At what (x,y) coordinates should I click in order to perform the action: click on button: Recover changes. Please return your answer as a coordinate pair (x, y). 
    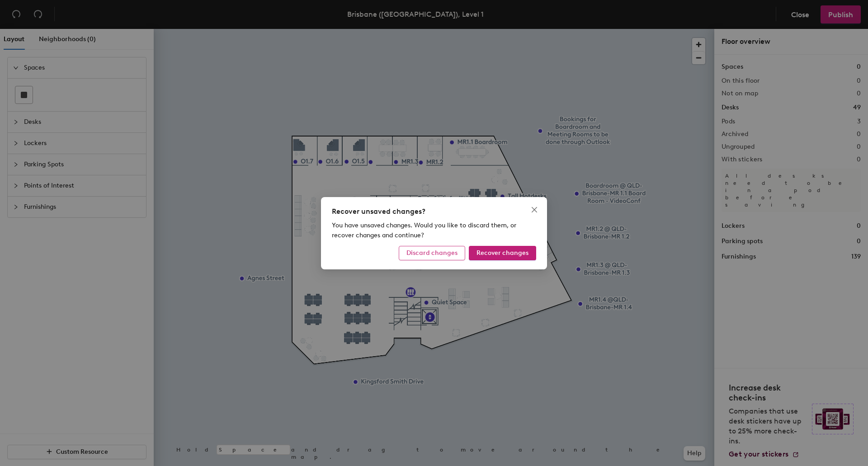
    Looking at the image, I should click on (502, 253).